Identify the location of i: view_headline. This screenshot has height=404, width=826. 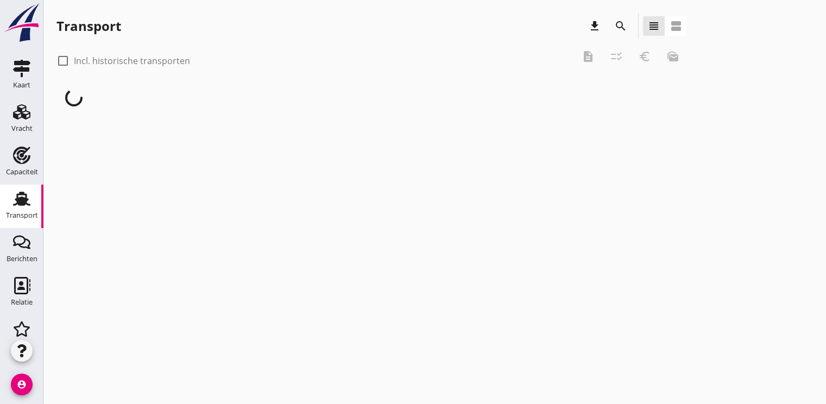
(654, 26).